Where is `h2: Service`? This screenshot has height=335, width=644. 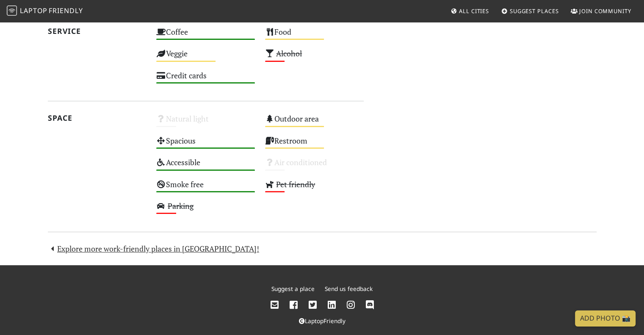 h2: Service is located at coordinates (97, 31).